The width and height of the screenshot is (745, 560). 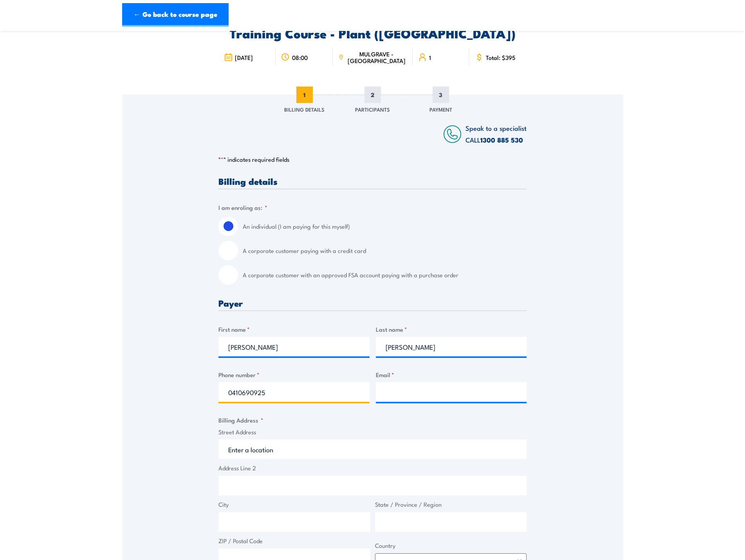 I want to click on h3: Billing details, so click(x=372, y=181).